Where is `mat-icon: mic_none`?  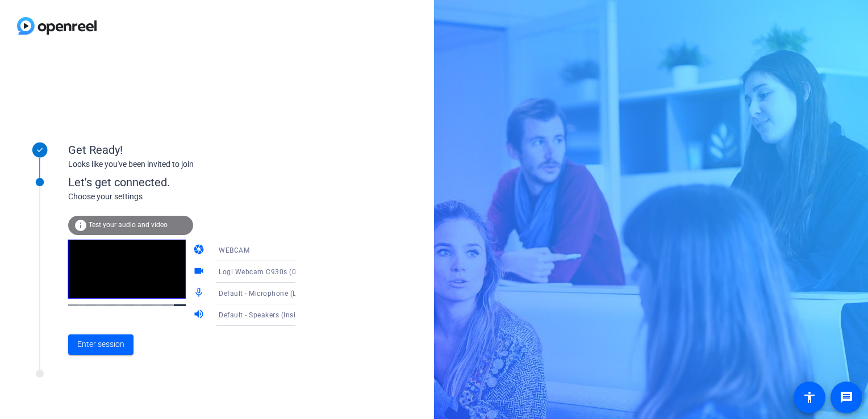 mat-icon: mic_none is located at coordinates (200, 293).